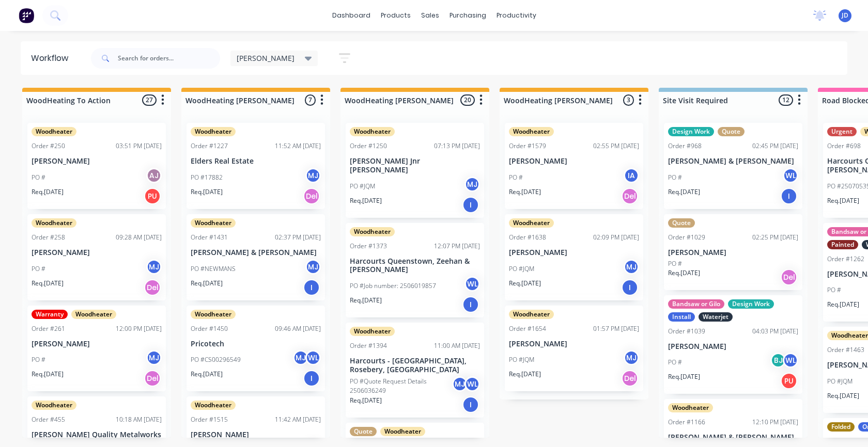 The width and height of the screenshot is (868, 447). Describe the element at coordinates (716, 317) in the screenshot. I see `div: Waterjet` at that location.